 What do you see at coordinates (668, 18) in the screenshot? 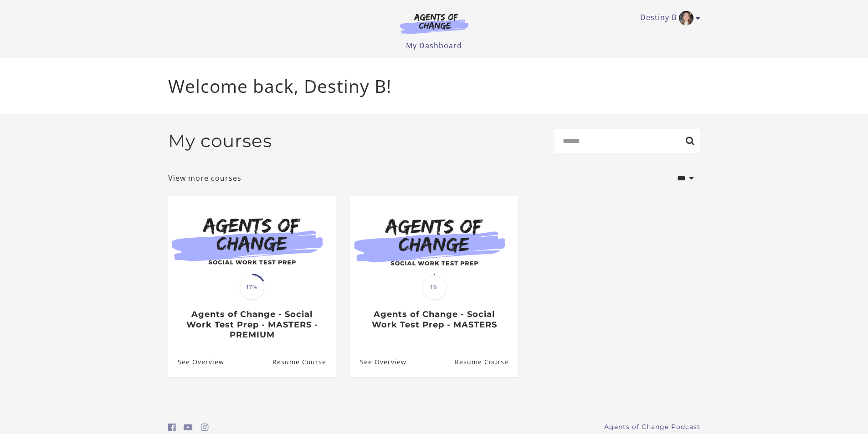
I see `a: Toggle menu` at bounding box center [668, 18].